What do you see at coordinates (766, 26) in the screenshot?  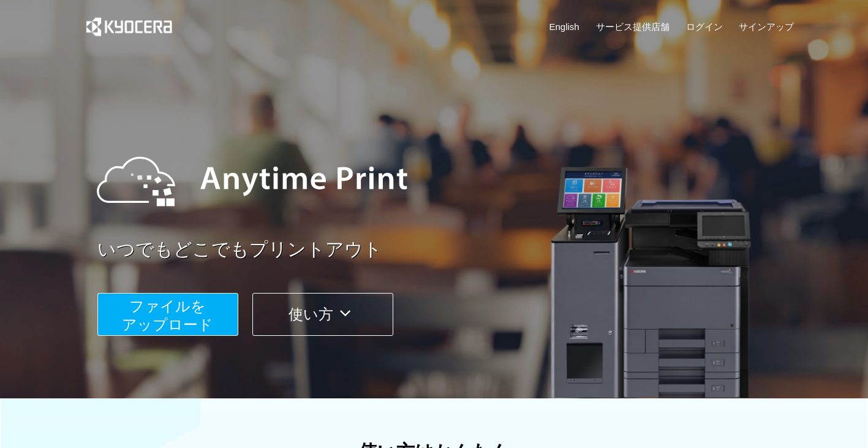 I see `a: サインアップ` at bounding box center [766, 26].